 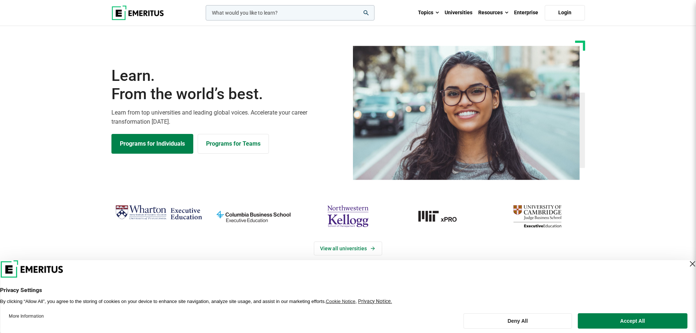 What do you see at coordinates (537, 216) in the screenshot?
I see `a: cambridge-judge-business-school` at bounding box center [537, 216].